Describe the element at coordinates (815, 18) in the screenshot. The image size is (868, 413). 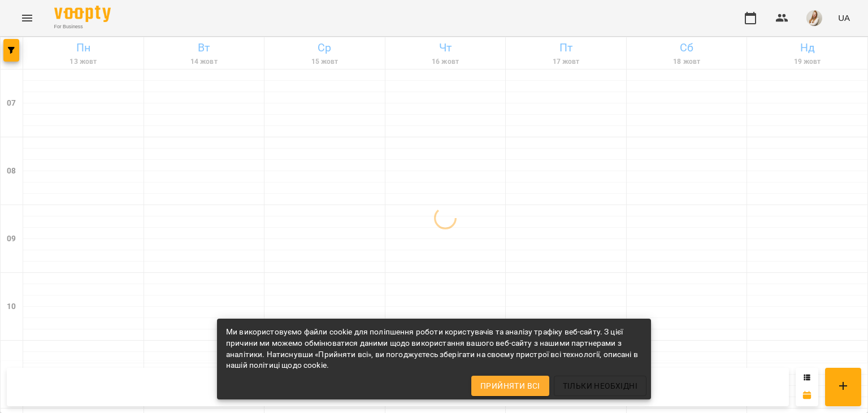
I see `img: db46d55e6fdf8c79d257263fe8ff9f52.jpeg` at that location.